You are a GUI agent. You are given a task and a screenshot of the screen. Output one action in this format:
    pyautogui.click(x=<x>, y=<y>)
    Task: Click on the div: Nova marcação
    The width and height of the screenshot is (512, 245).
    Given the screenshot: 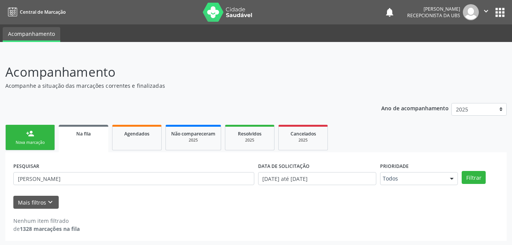 What is the action you would take?
    pyautogui.click(x=30, y=142)
    